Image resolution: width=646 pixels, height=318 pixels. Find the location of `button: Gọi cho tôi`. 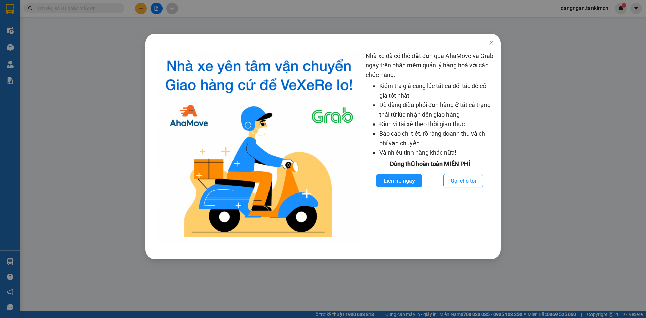

button: Gọi cho tôi is located at coordinates (463, 181).